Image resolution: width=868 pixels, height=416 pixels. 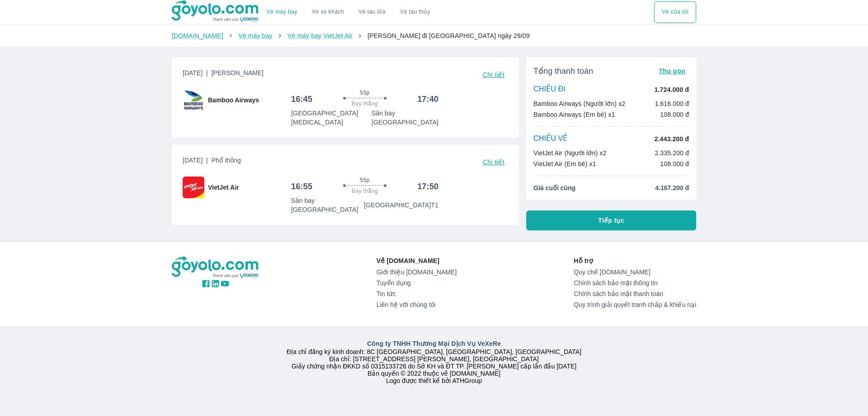 I want to click on a: Chính sách bảo mật thông tin, so click(x=635, y=282).